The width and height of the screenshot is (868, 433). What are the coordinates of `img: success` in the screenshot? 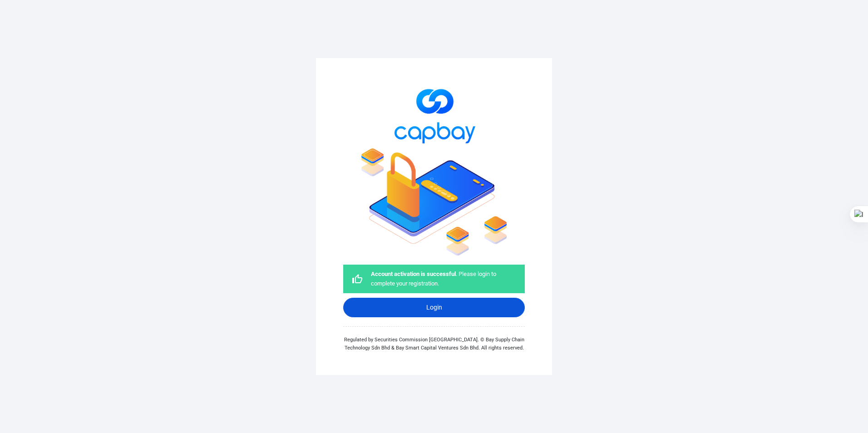 It's located at (434, 202).